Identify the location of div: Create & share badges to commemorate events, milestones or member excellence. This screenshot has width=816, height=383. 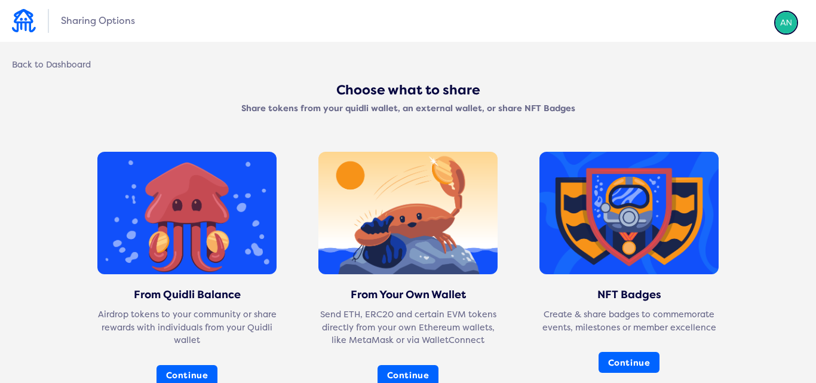
(629, 321).